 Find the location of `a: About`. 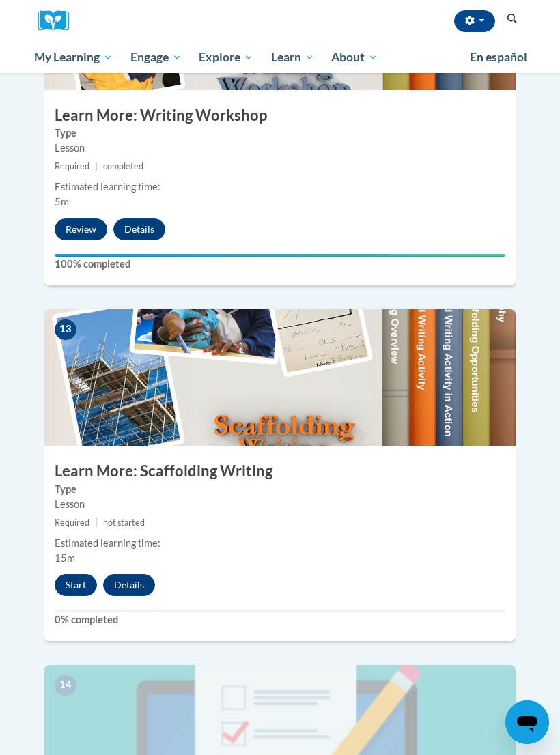

a: About is located at coordinates (355, 58).